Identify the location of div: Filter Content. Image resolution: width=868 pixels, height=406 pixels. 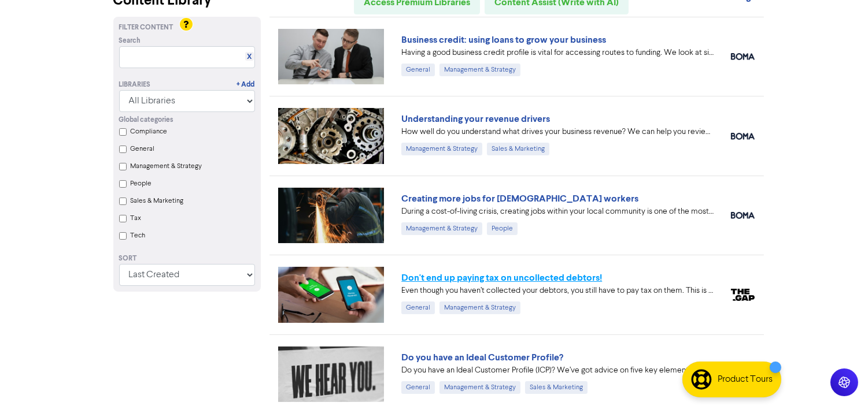
(187, 28).